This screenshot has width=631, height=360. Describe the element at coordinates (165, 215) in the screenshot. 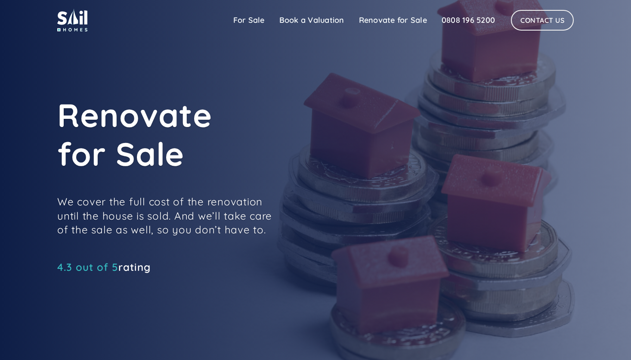

I see `p: We cover the full cost of the renovation until the house is sold. And we’ll take care of the sale...` at that location.